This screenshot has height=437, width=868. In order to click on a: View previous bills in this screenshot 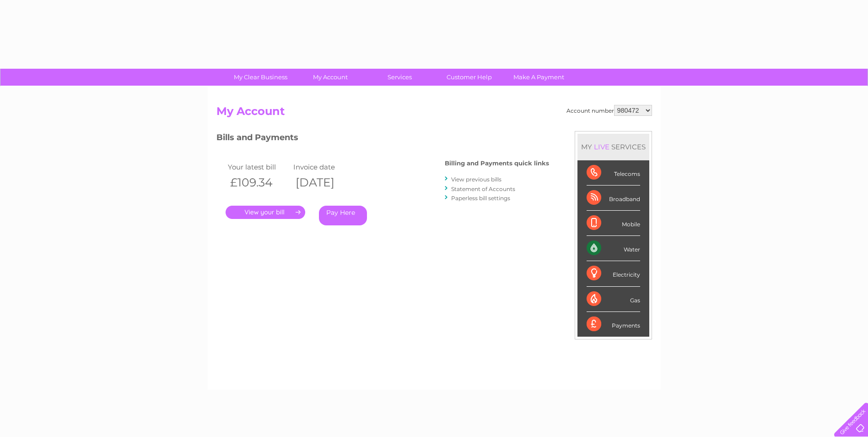, I will do `click(476, 179)`.